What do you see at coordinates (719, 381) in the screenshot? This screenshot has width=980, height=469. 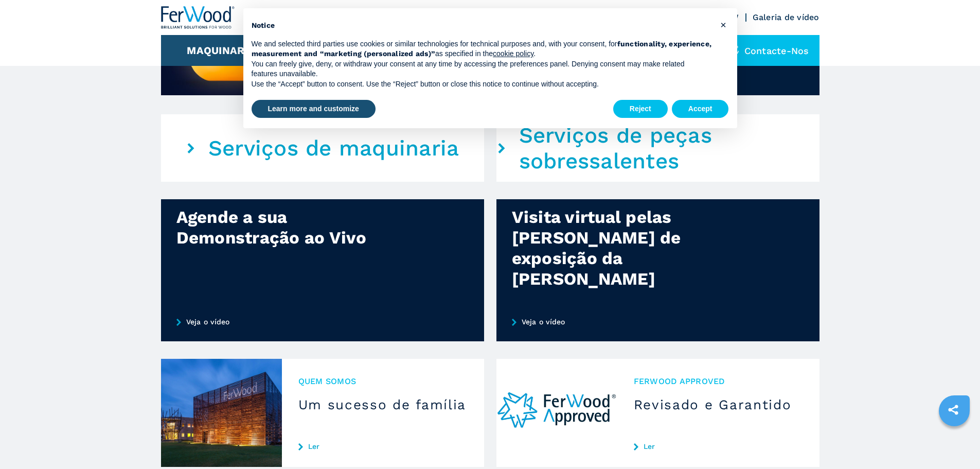 I see `span: Ferwood Approved` at bounding box center [719, 381].